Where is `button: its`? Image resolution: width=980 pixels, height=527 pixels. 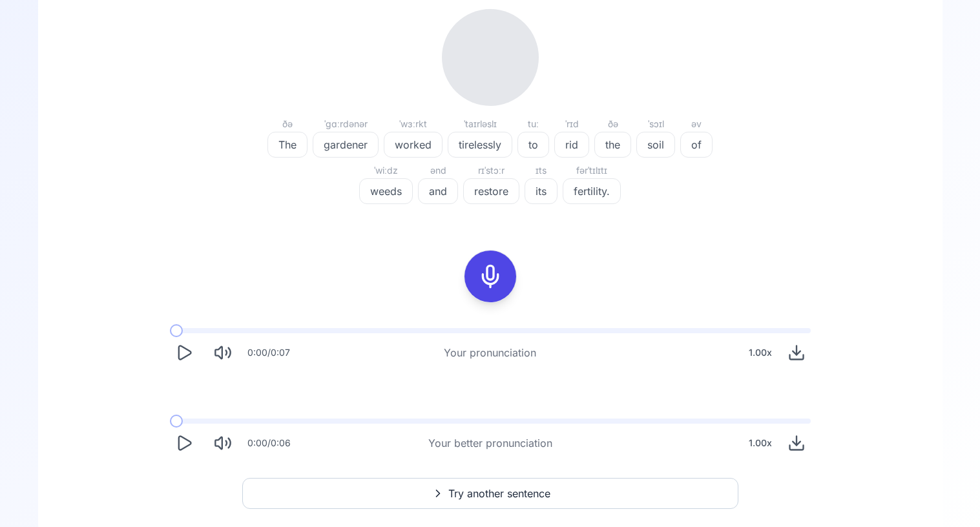 button: its is located at coordinates (541, 191).